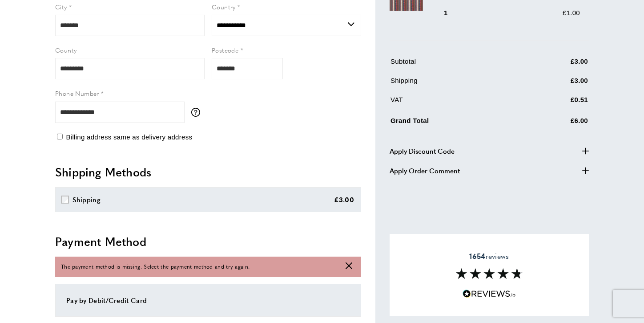  I want to click on td: £6.00, so click(557, 123).